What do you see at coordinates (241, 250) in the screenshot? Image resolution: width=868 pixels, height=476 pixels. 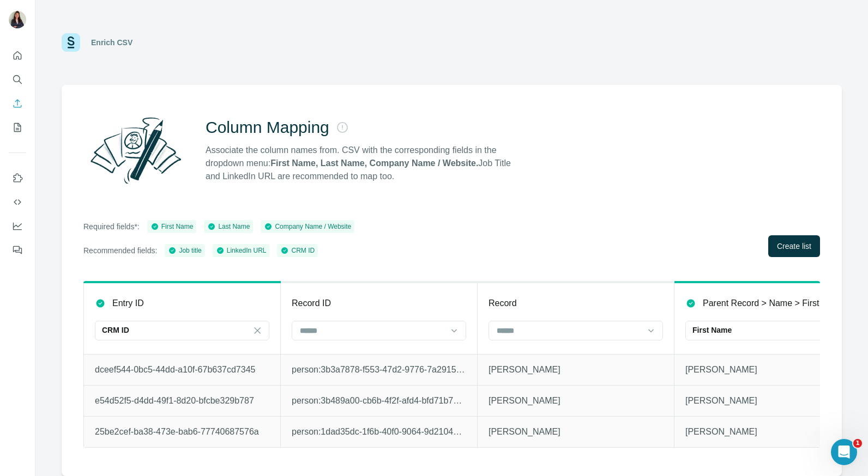 I see `div: LinkedIn URL` at bounding box center [241, 250].